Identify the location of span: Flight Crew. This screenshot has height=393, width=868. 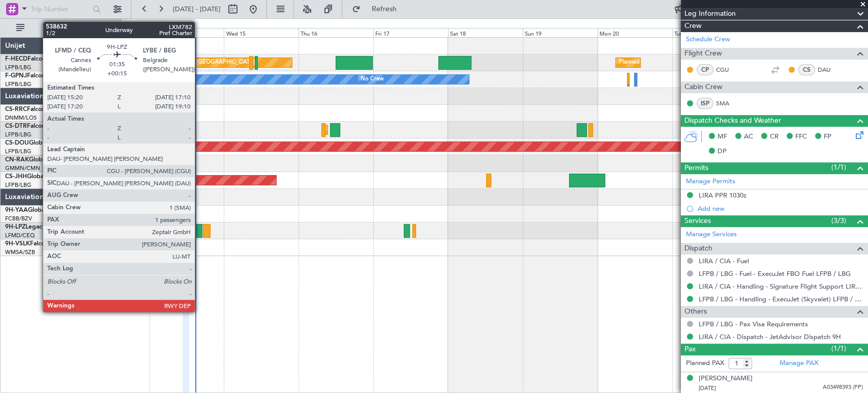
(703, 54).